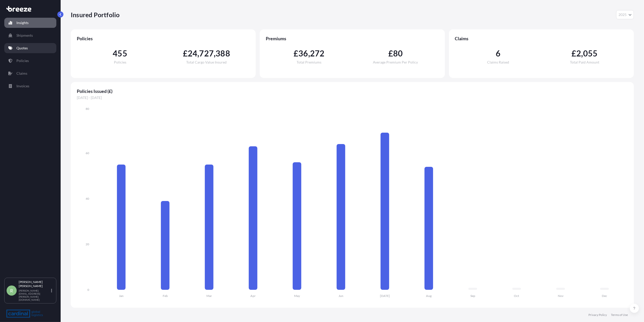 The width and height of the screenshot is (644, 322). What do you see at coordinates (352, 38) in the screenshot?
I see `span: Premiums` at bounding box center [352, 38].